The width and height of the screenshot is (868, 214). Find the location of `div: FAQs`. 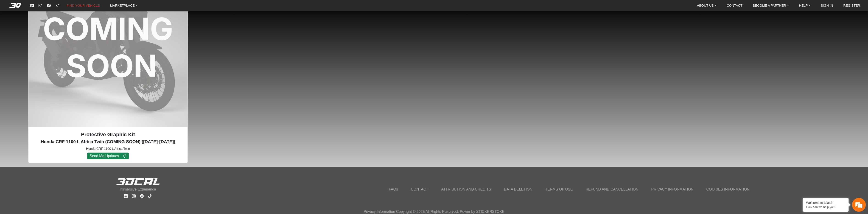

div: FAQs is located at coordinates (45, 143).